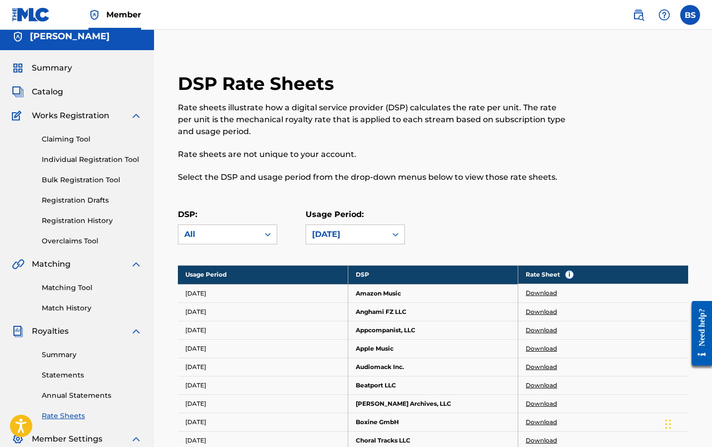 The image size is (712, 447). Describe the element at coordinates (433, 385) in the screenshot. I see `td: Beatport LLC` at that location.